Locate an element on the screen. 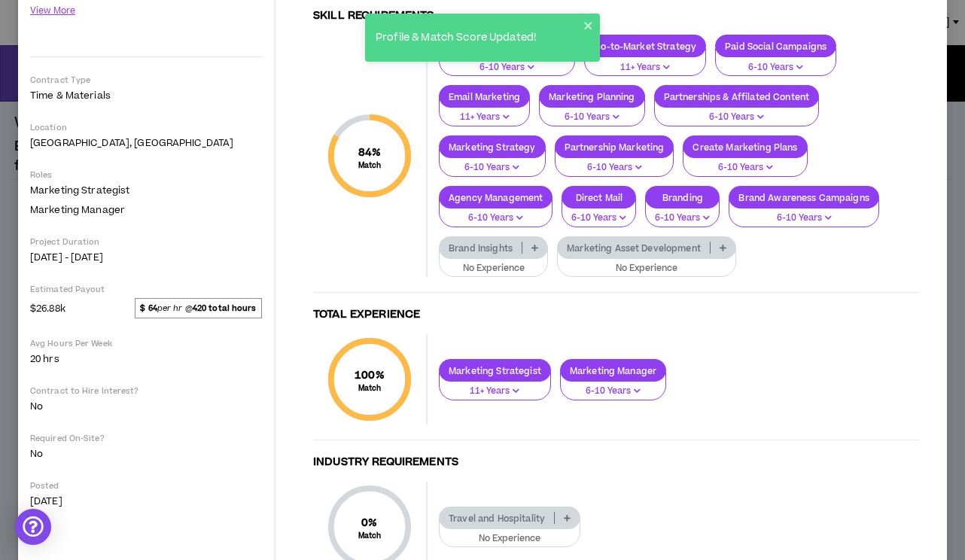  p: Travel and Hospitality is located at coordinates (497, 517).